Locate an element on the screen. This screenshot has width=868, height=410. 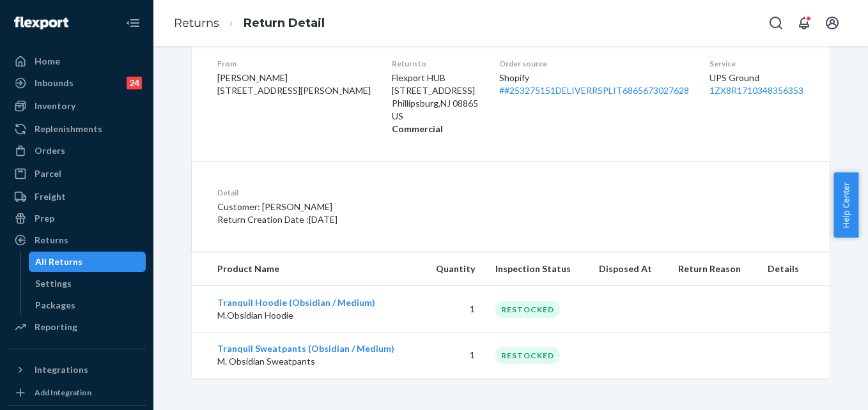
th: Quantity is located at coordinates (453, 269).